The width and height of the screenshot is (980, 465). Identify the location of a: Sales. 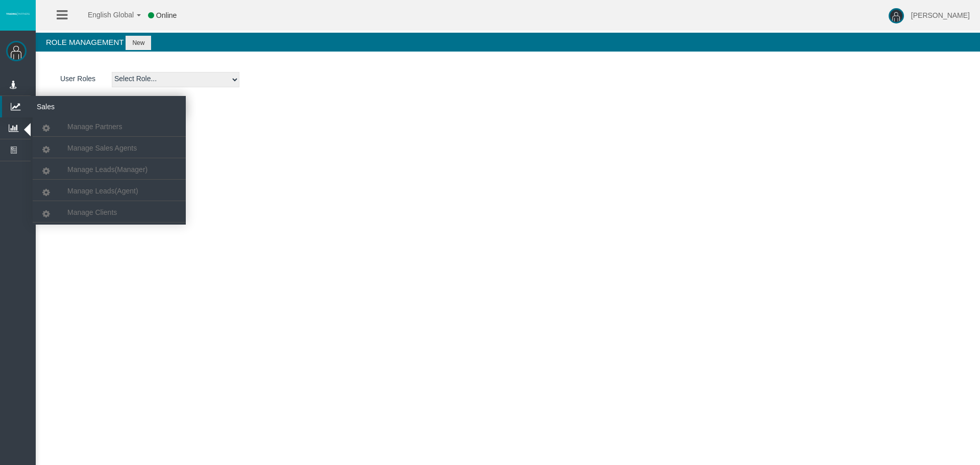
(94, 107).